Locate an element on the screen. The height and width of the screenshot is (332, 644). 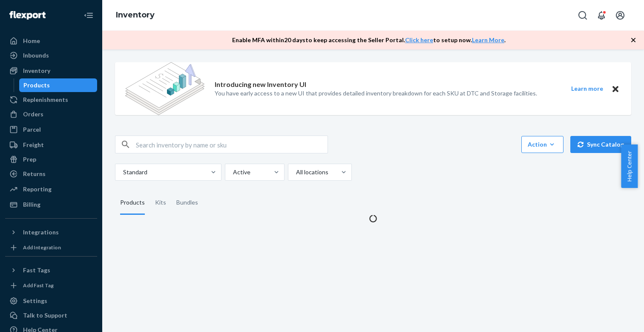
button: Open account menu is located at coordinates (620, 15).